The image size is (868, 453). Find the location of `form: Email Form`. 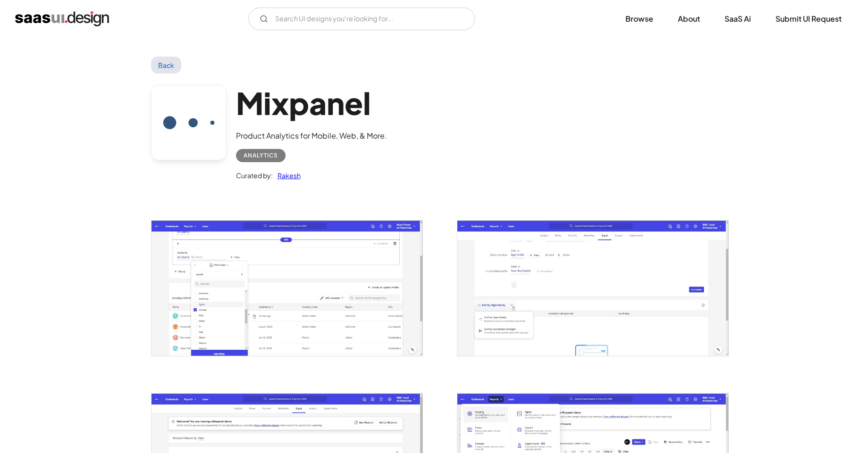

form: Email Form is located at coordinates (362, 19).